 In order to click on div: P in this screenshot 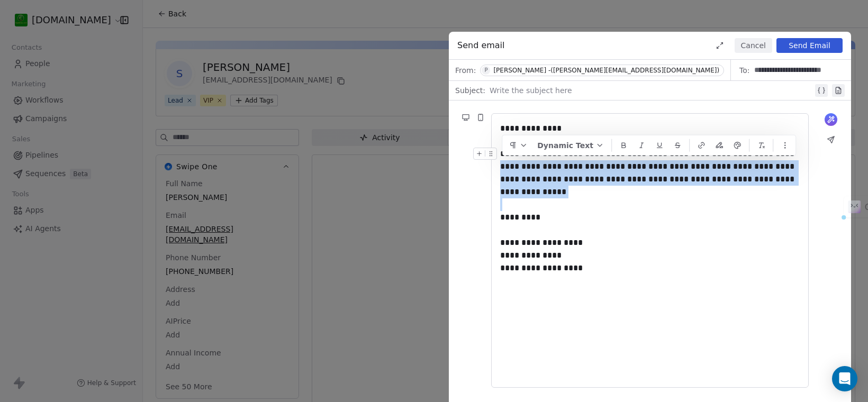, I will do `click(486, 70)`.